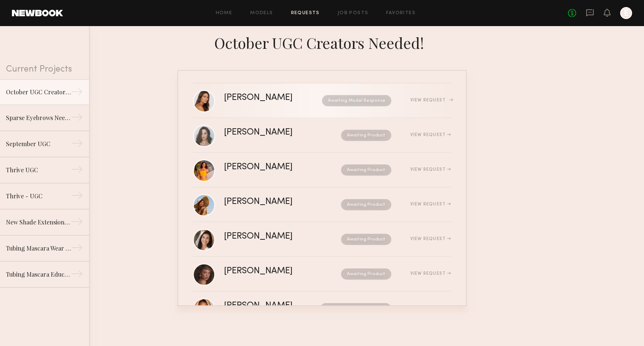 Image resolution: width=644 pixels, height=346 pixels. What do you see at coordinates (39, 118) in the screenshot?
I see `div: Sparse Eyebrows Needed for UGC Content!` at bounding box center [39, 118].